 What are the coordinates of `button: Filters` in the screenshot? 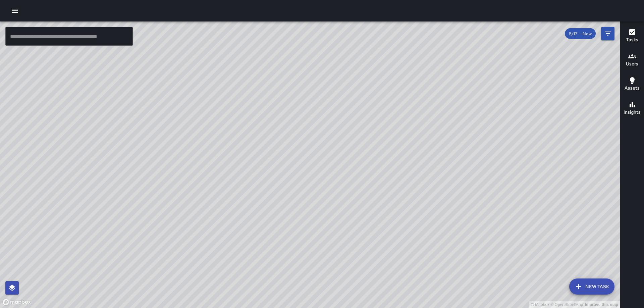 It's located at (608, 34).